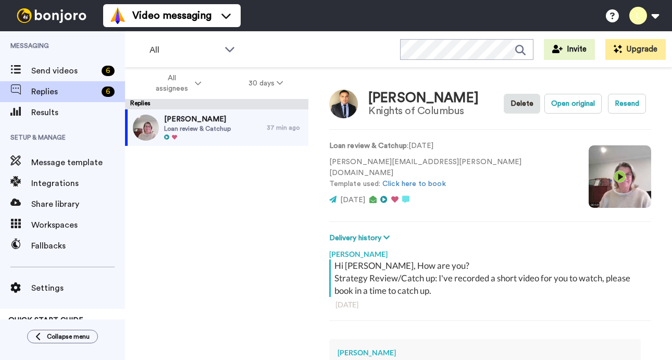 The width and height of the screenshot is (672, 360). Describe the element at coordinates (343, 104) in the screenshot. I see `img: Image of Robert Sibug` at that location.